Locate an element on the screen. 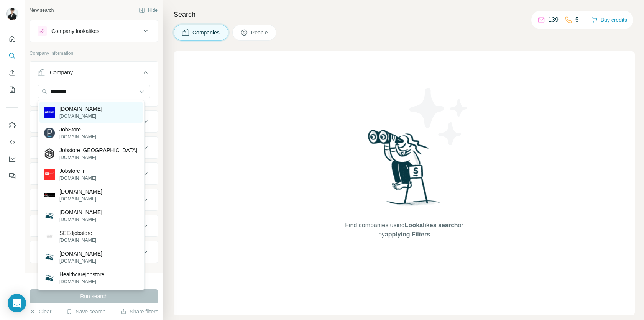 The width and height of the screenshot is (644, 320). p: 139 is located at coordinates (553, 20).